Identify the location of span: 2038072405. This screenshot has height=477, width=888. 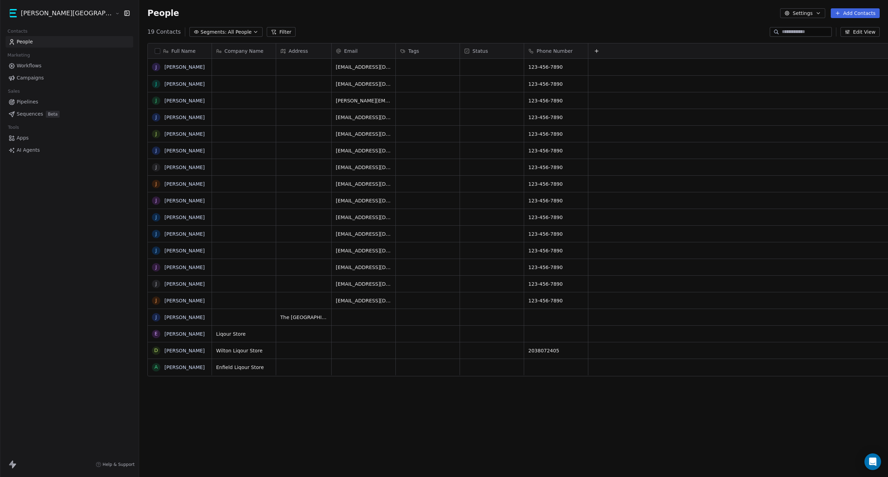
(556, 350).